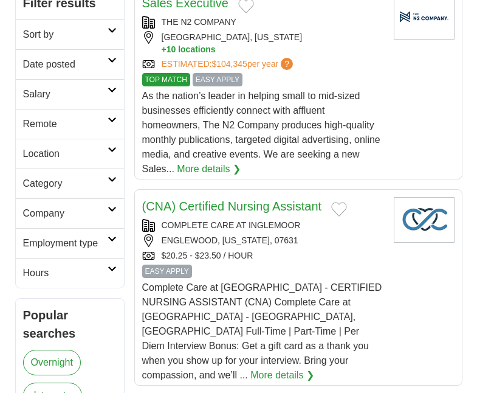 The height and width of the screenshot is (393, 477). I want to click on h2: Date posted, so click(65, 64).